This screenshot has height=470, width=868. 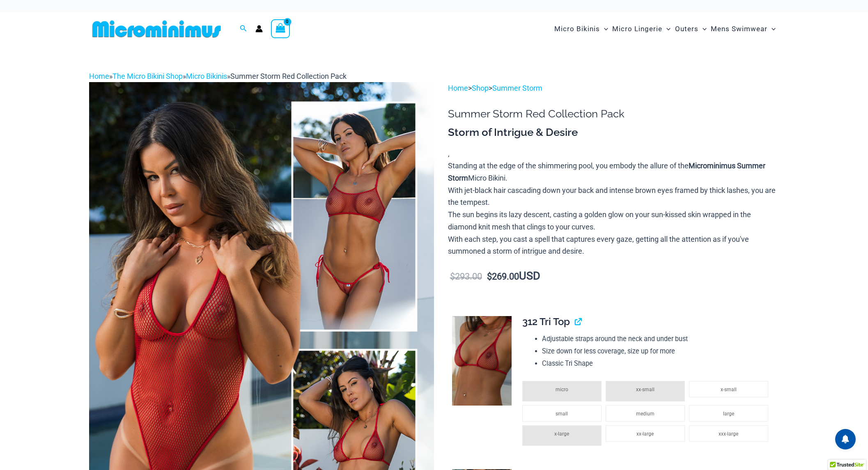 What do you see at coordinates (562, 391) in the screenshot?
I see `li: micro` at bounding box center [562, 391].